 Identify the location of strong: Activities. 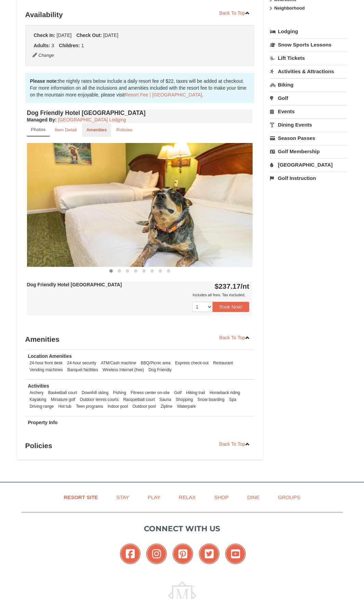
(38, 385).